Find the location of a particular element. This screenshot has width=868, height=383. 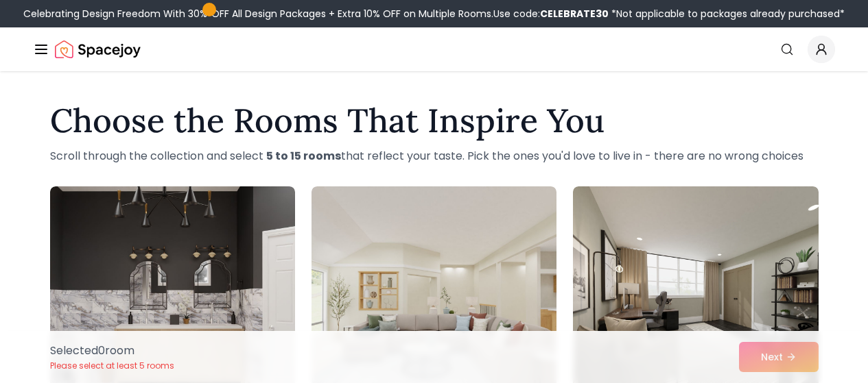

div: Celebrating Design Freedom With 30% OFF All Design Packages + Extra 10% OFF on Multiple Rooms. is located at coordinates (434, 14).